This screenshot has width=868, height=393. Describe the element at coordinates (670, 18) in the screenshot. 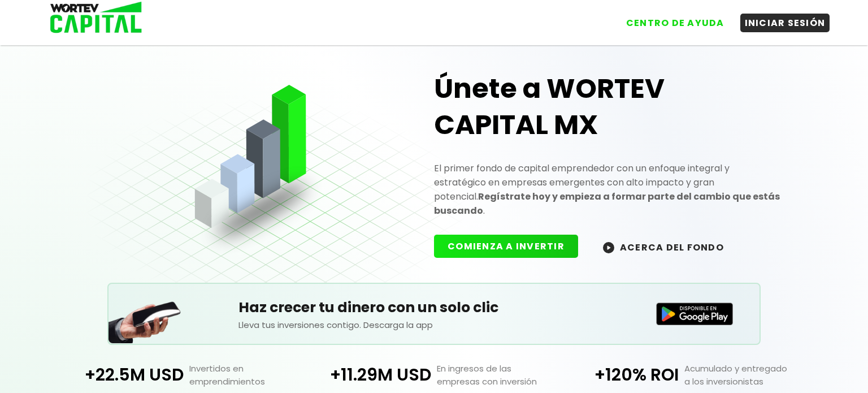

I see `a: CENTRO DE AYUDA` at that location.